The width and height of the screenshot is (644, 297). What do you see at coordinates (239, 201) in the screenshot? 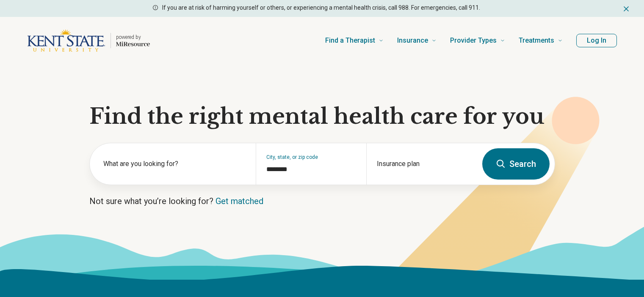
I see `a: Get matched` at bounding box center [239, 201].